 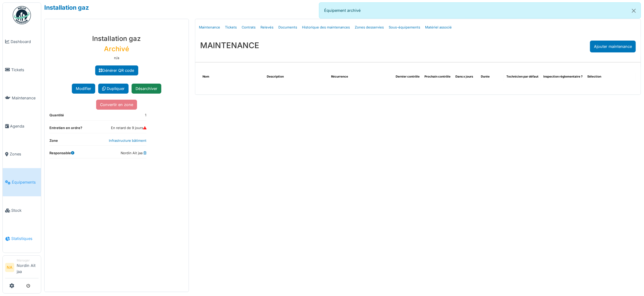 What do you see at coordinates (563, 77) in the screenshot?
I see `th: Inspection réglementaire ?` at bounding box center [563, 77].